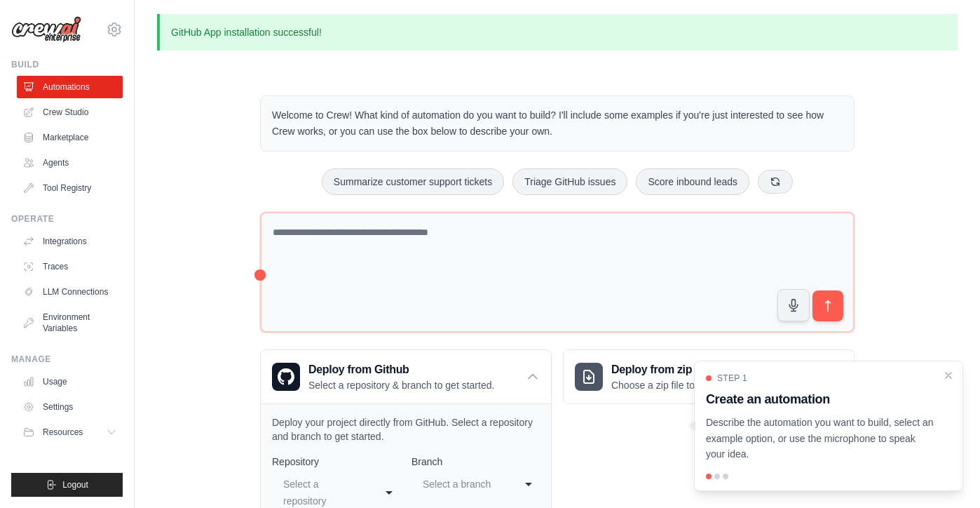 The height and width of the screenshot is (508, 980). Describe the element at coordinates (670, 369) in the screenshot. I see `h3: Deploy from zip file` at that location.